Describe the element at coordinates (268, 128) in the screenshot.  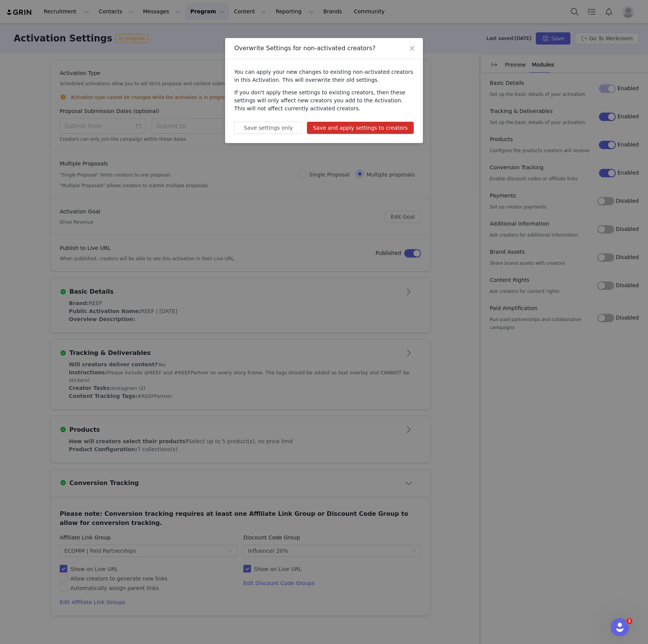
I see `button: Save settings only` at that location.